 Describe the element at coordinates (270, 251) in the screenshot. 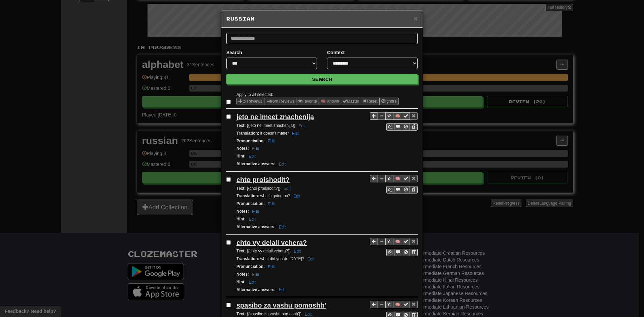

I see `small: {{chto vy delali vchera?}}` at that location.